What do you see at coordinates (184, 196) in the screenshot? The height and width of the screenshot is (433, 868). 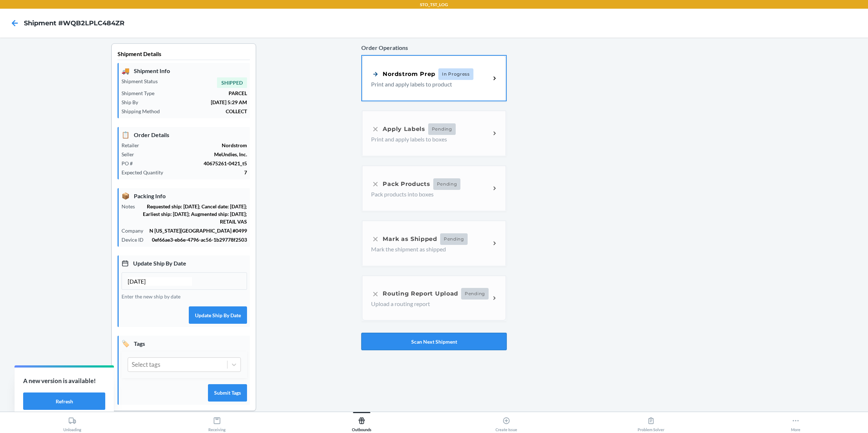 I see `p: Packing Info` at bounding box center [184, 196].